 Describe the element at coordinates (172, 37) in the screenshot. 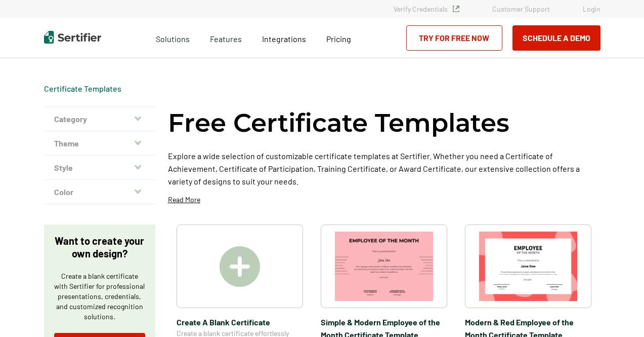

I see `span: Solutions` at that location.